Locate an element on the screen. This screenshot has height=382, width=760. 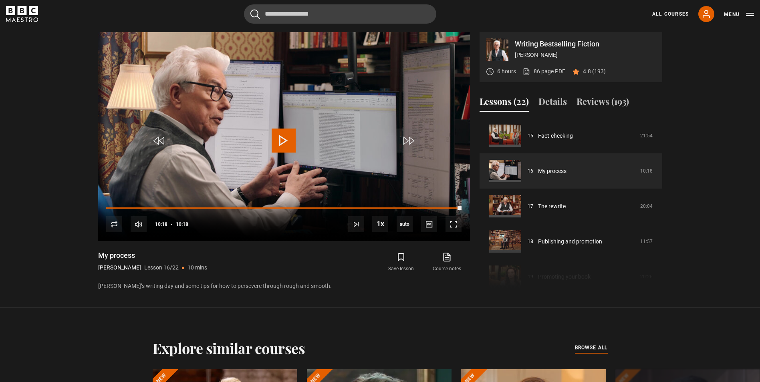
svg: BBC Maestro is located at coordinates (22, 14).